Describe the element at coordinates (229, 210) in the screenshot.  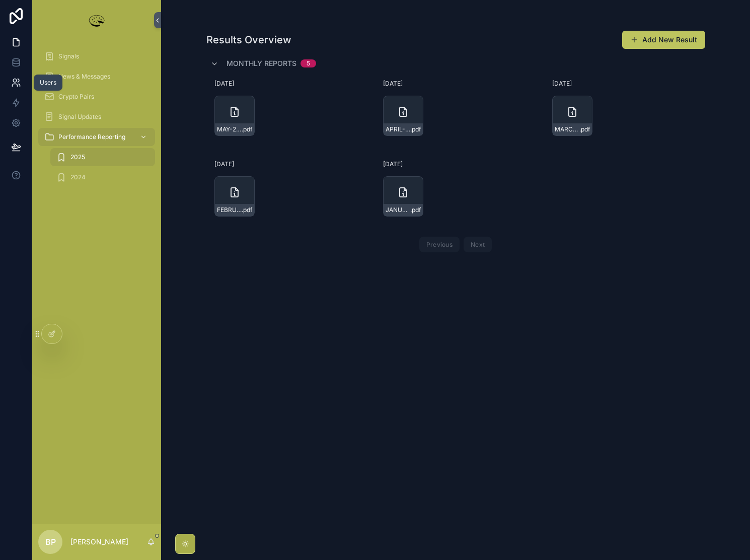
I see `span: FEBRUARY-2025` at that location.